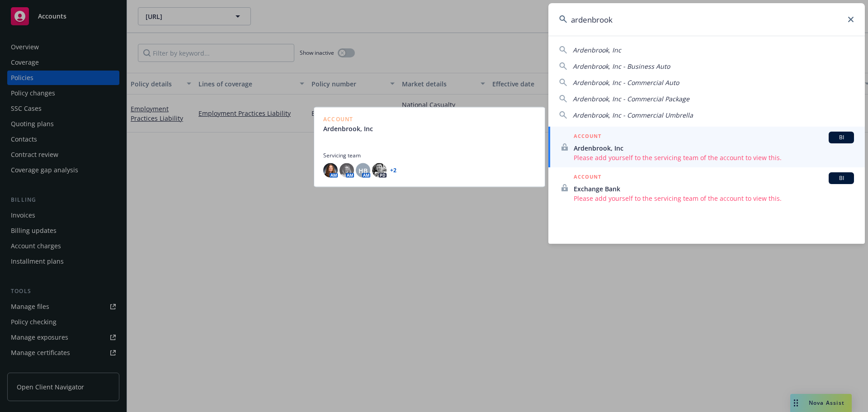  Describe the element at coordinates (707, 187) in the screenshot. I see `a: ACCOUNTBIExchange BankPlease add yourself to the servicing team of the account to view this.` at that location.